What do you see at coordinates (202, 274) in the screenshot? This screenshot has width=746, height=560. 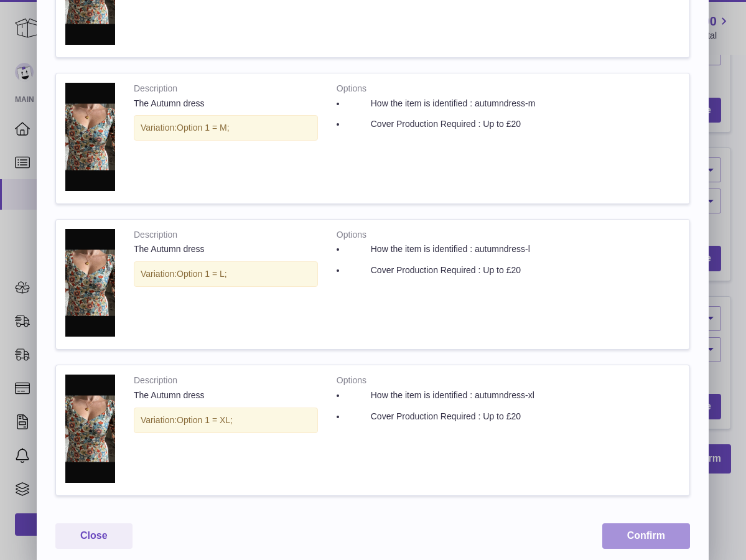 I see `span: Option 1 = L;` at bounding box center [202, 274].